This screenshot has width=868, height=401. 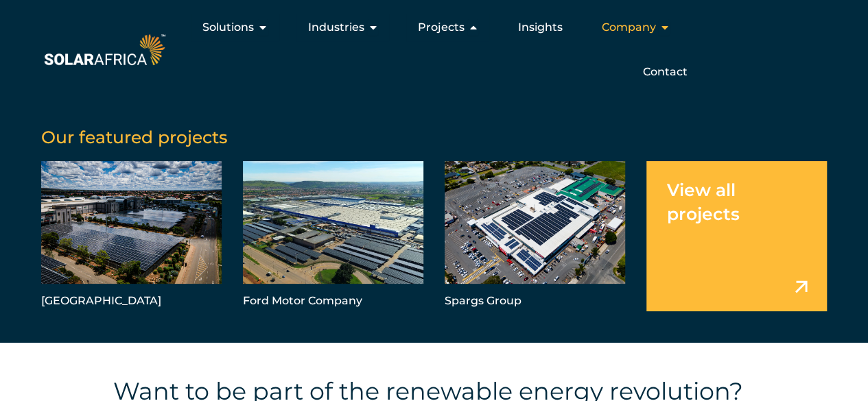 I want to click on div: Menu Toggle, so click(x=433, y=49).